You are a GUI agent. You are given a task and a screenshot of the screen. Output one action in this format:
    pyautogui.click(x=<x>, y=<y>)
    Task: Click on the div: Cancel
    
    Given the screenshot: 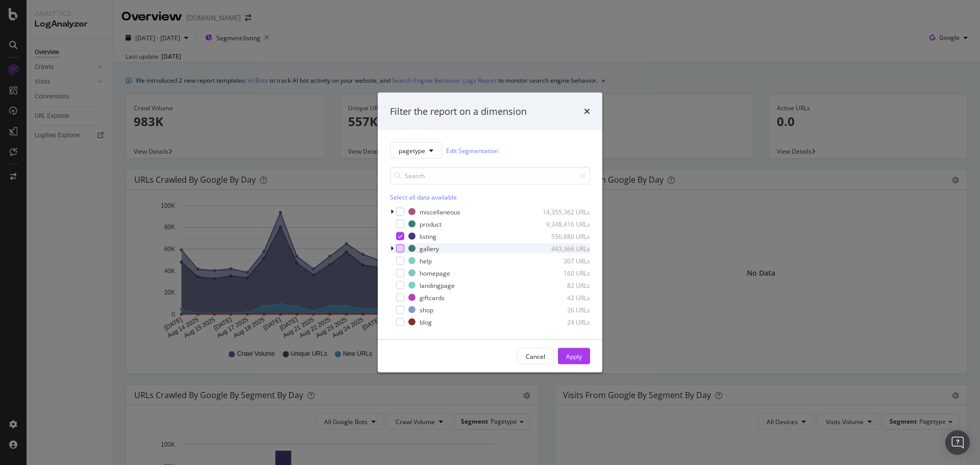 What is the action you would take?
    pyautogui.click(x=535, y=356)
    